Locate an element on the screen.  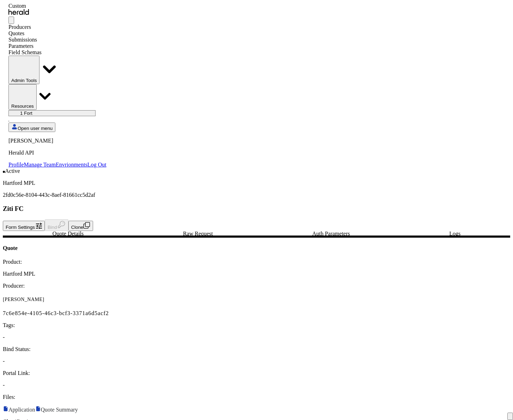
div: Custom is located at coordinates (57, 6).